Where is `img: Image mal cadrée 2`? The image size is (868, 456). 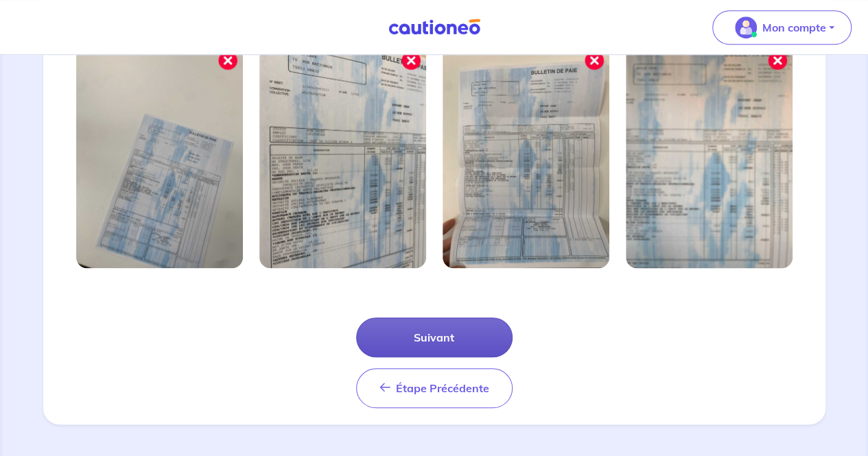 img: Image mal cadrée 2 is located at coordinates (342, 157).